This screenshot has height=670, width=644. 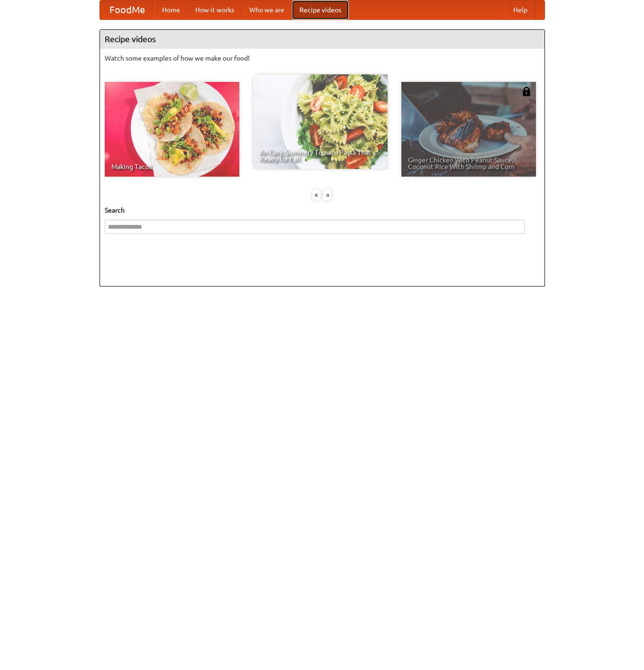 I want to click on a: Making Tacos, so click(x=172, y=130).